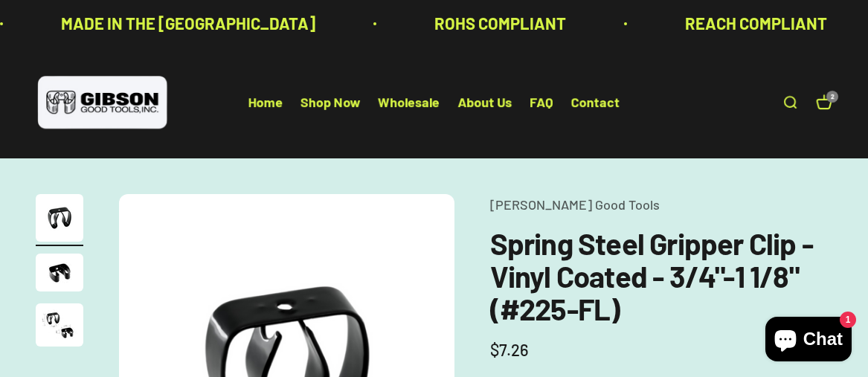  What do you see at coordinates (408, 102) in the screenshot?
I see `a: Wholesale` at bounding box center [408, 102].